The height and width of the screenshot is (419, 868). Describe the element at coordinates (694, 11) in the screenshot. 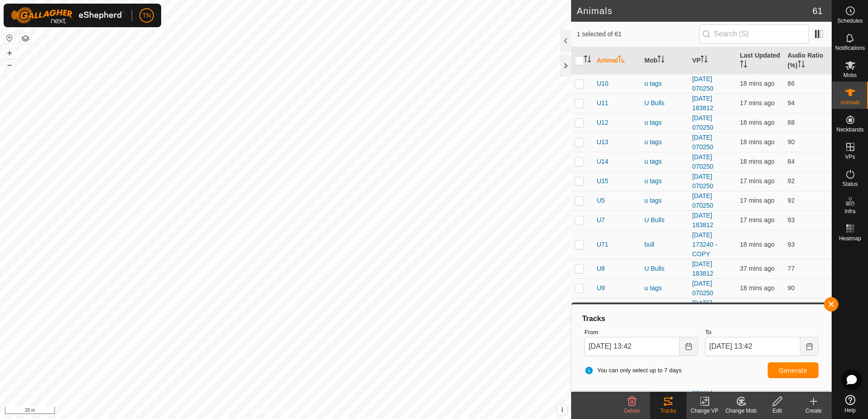

I see `h2: Animals` at that location.